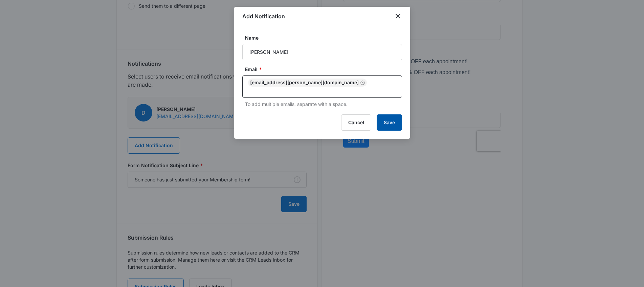 The image size is (644, 287). What do you see at coordinates (264, 16) in the screenshot?
I see `h1: Add Notification` at bounding box center [264, 16].